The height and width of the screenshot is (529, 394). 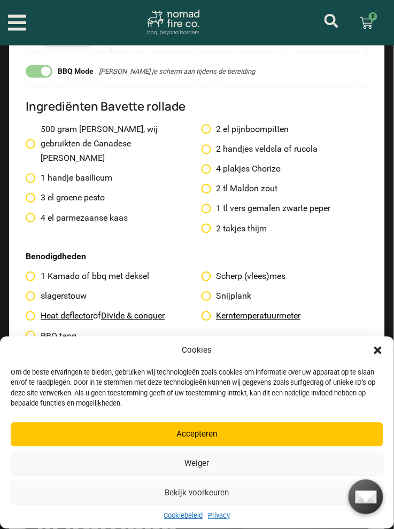 What do you see at coordinates (235, 229) in the screenshot?
I see `span: takjes` at bounding box center [235, 229].